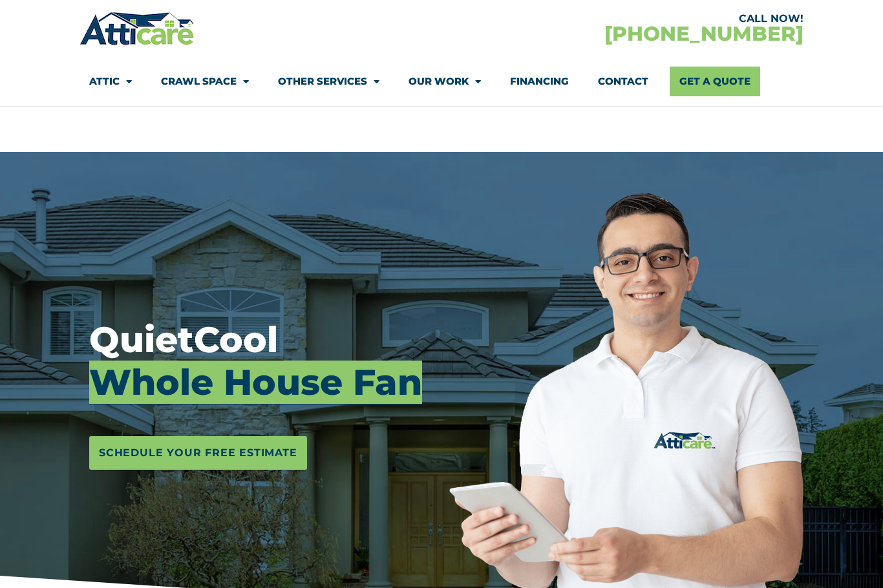  What do you see at coordinates (111, 81) in the screenshot?
I see `a: Attic` at bounding box center [111, 81].